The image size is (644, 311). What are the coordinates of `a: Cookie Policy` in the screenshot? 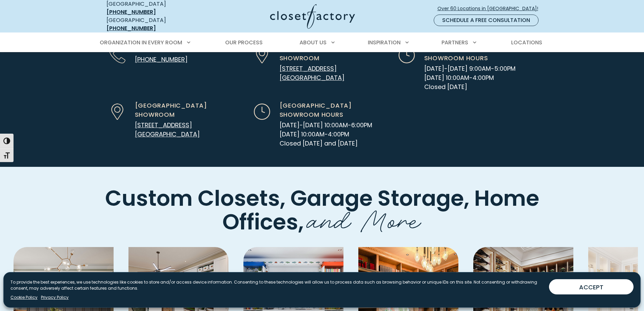 It's located at (24, 298).